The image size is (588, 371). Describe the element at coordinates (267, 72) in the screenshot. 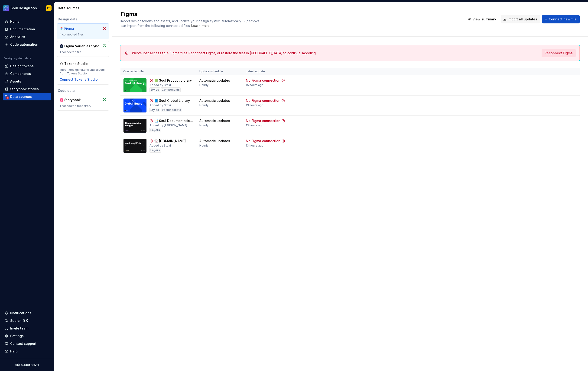

I see `th: Latest update` at that location.